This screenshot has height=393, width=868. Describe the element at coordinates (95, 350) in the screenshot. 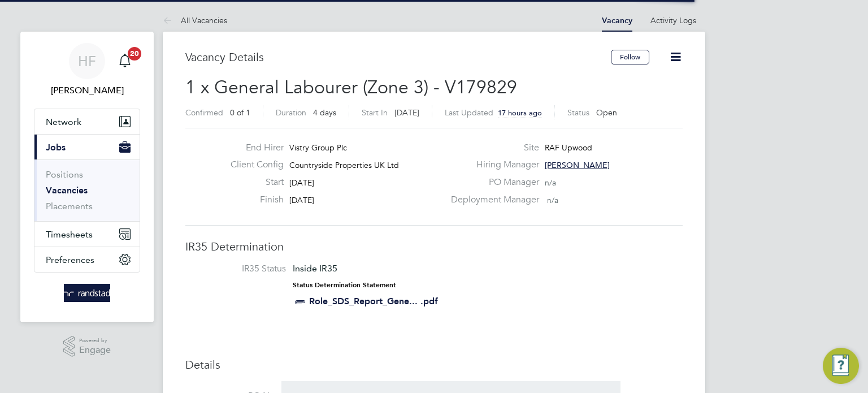

I see `span: Engage` at that location.